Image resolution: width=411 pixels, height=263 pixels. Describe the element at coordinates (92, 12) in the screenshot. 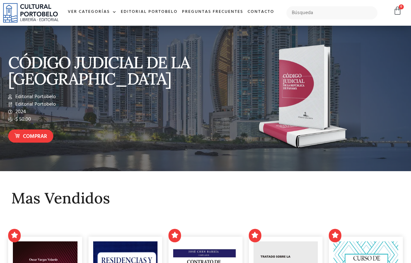

I see `a: Ver Categorías` at that location.